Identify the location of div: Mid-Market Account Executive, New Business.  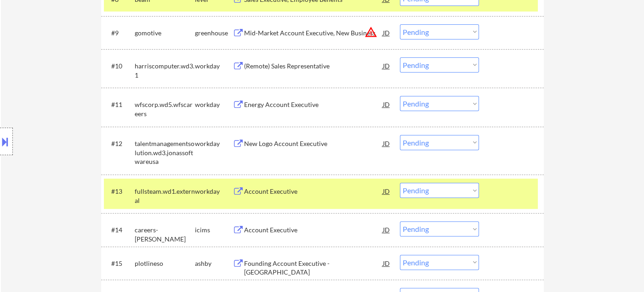
(314, 33).